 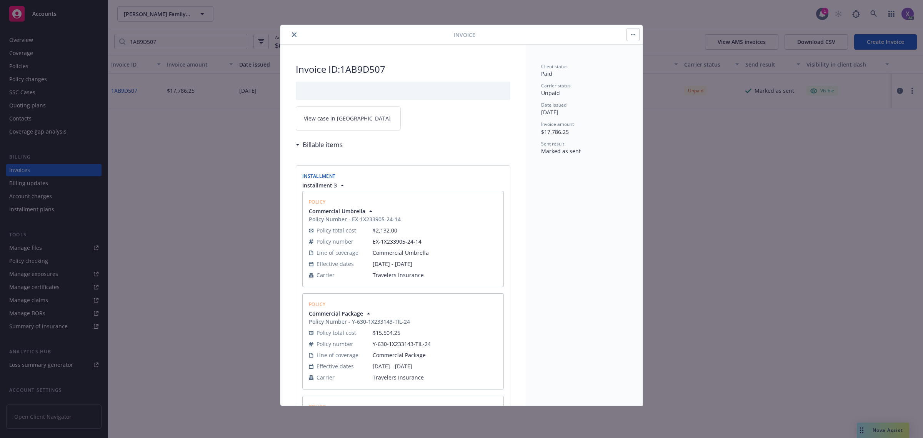 I want to click on span: Date issued, so click(x=554, y=105).